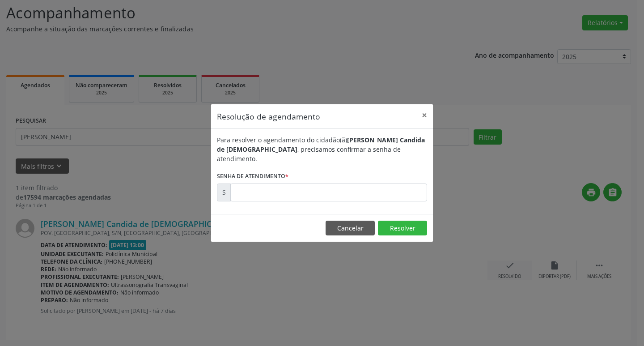 The height and width of the screenshot is (346, 644). What do you see at coordinates (322, 149) in the screenshot?
I see `div: Para resolver o agendamento do cidadão(ã) , precisamos confirmar a senha de atendimento.` at bounding box center [322, 149].